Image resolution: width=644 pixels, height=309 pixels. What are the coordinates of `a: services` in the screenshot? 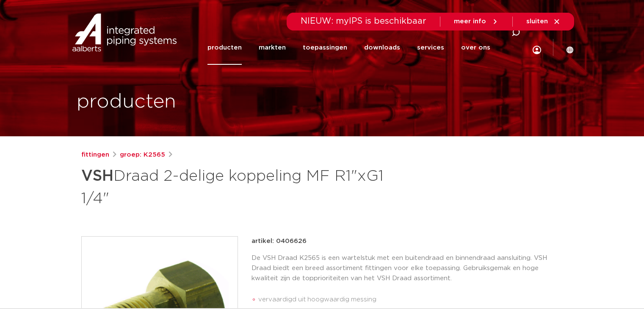 It's located at (430, 47).